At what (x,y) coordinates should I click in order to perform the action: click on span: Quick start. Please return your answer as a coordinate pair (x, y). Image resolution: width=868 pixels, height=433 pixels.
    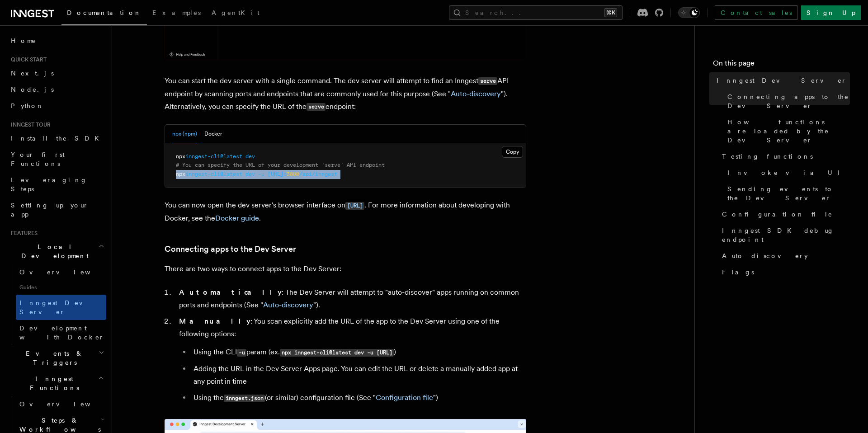
    Looking at the image, I should click on (27, 60).